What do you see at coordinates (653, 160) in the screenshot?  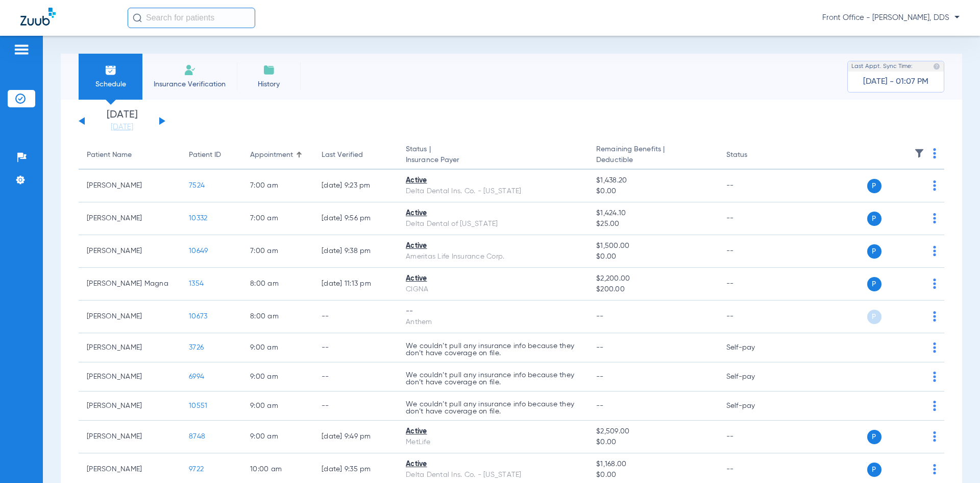 I see `span: Deductible` at bounding box center [653, 160].